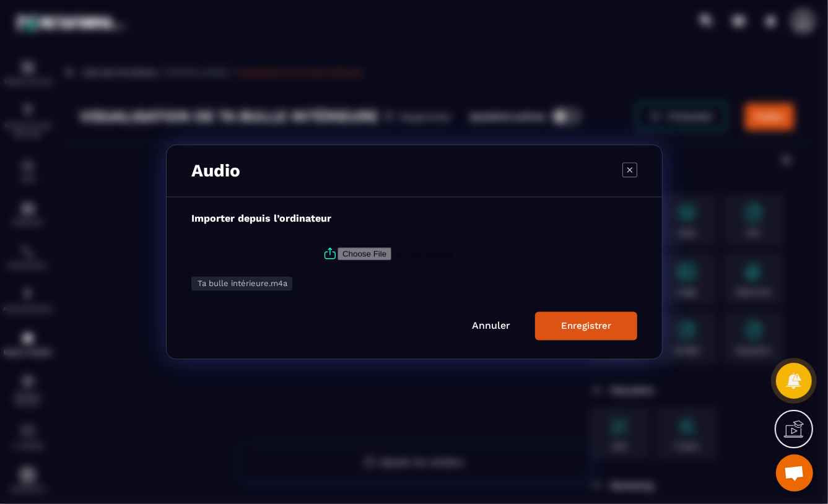  What do you see at coordinates (243, 283) in the screenshot?
I see `span: Ta bulle intérieure.m4a` at bounding box center [243, 283].